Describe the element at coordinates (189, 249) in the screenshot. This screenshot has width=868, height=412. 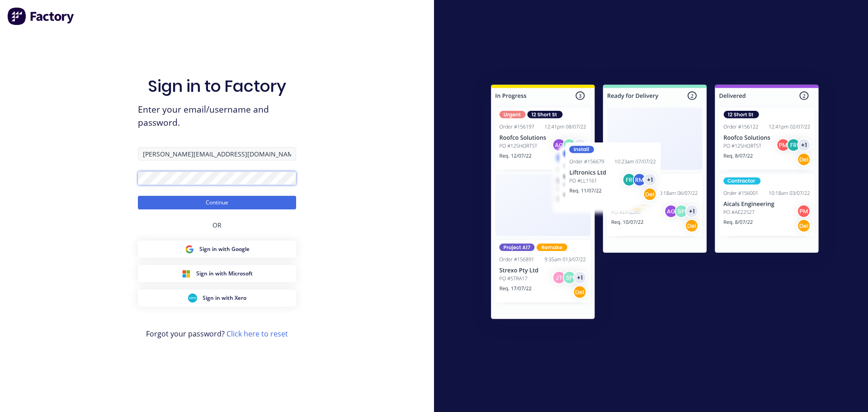
I see `img: Google Sign in` at that location.